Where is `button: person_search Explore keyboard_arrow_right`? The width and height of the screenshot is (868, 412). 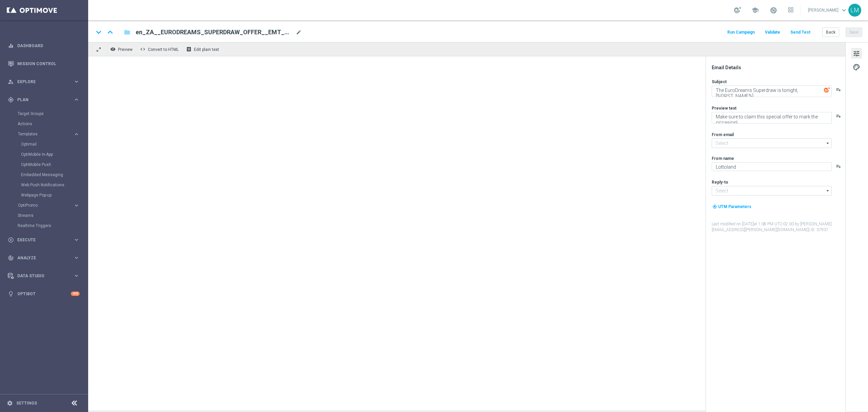 button: person_search Explore keyboard_arrow_right is located at coordinates (43, 82).